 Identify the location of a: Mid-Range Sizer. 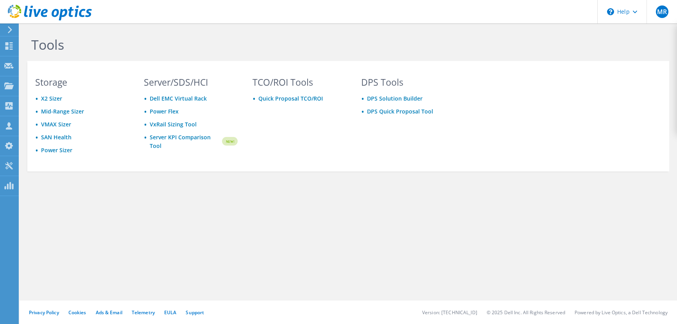
(63, 111).